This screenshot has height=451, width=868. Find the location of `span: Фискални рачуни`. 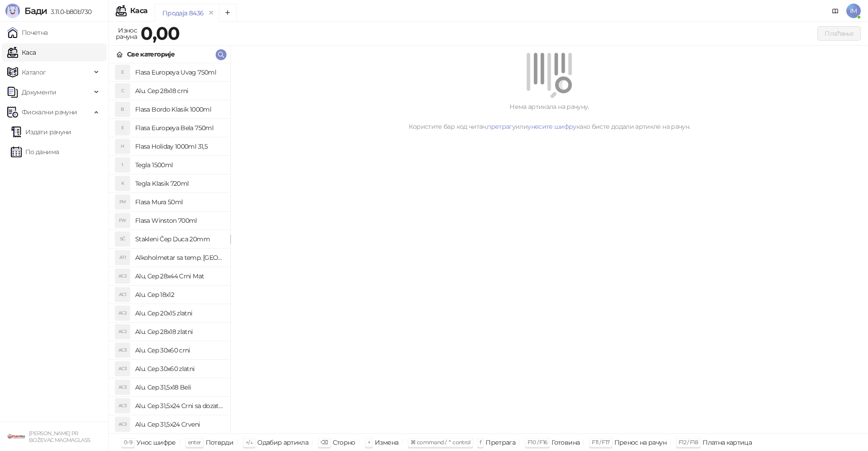

span: Фискални рачуни is located at coordinates (49, 112).